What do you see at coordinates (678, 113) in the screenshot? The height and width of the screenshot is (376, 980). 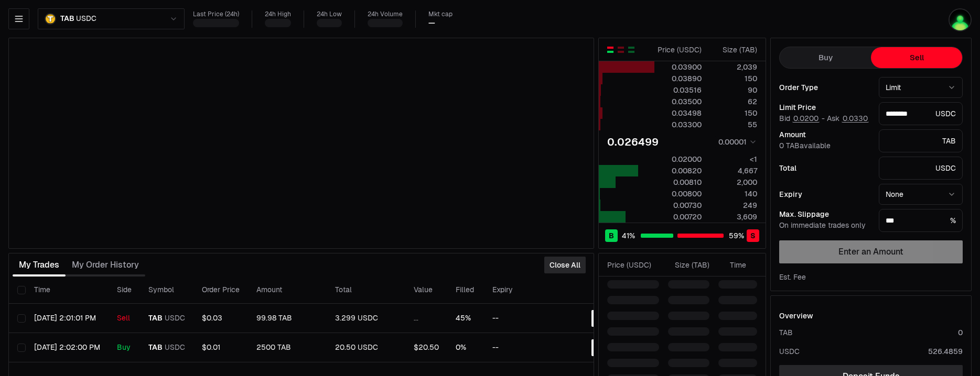 I see `div: 0.03498` at bounding box center [678, 113].